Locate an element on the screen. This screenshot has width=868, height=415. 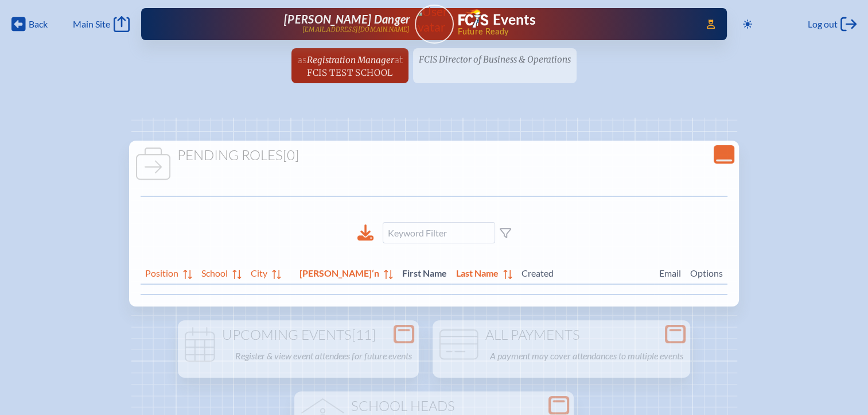
p: A payment may cover attendances to multiple events is located at coordinates (586, 356).